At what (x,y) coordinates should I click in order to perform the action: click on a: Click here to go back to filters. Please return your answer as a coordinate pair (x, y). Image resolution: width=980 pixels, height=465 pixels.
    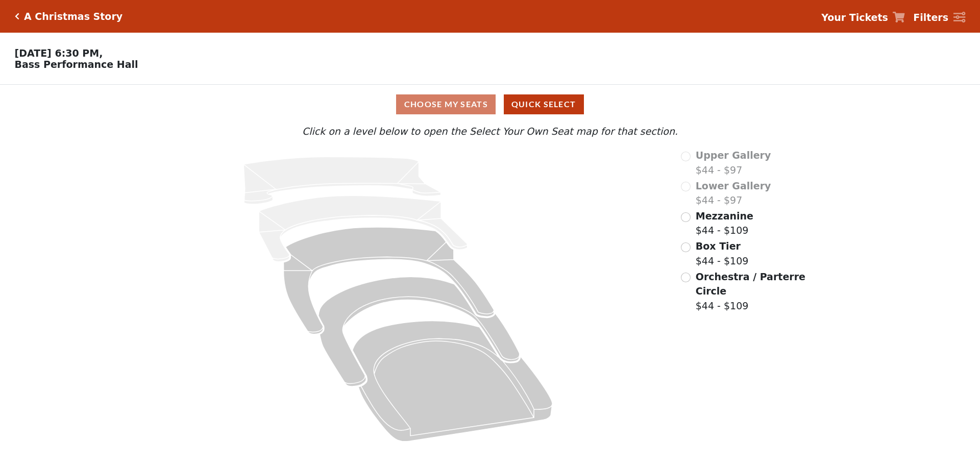
    Looking at the image, I should click on (17, 16).